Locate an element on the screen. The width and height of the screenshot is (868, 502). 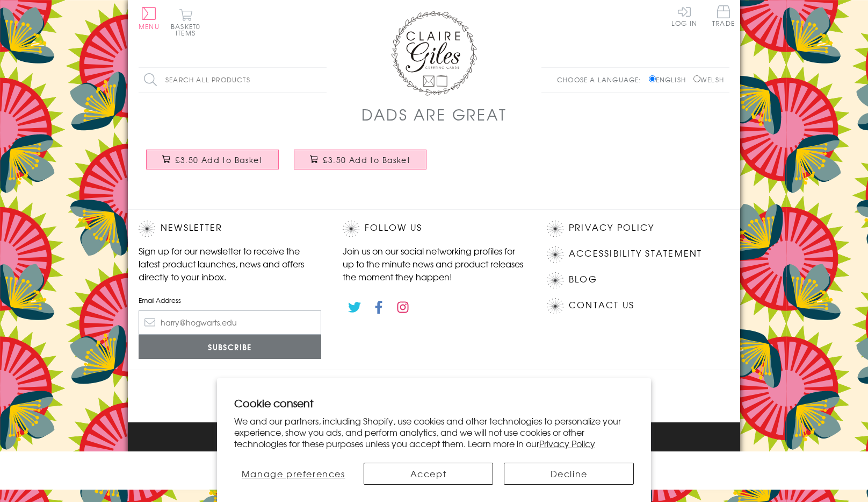
button: Menu is located at coordinates (149, 19).